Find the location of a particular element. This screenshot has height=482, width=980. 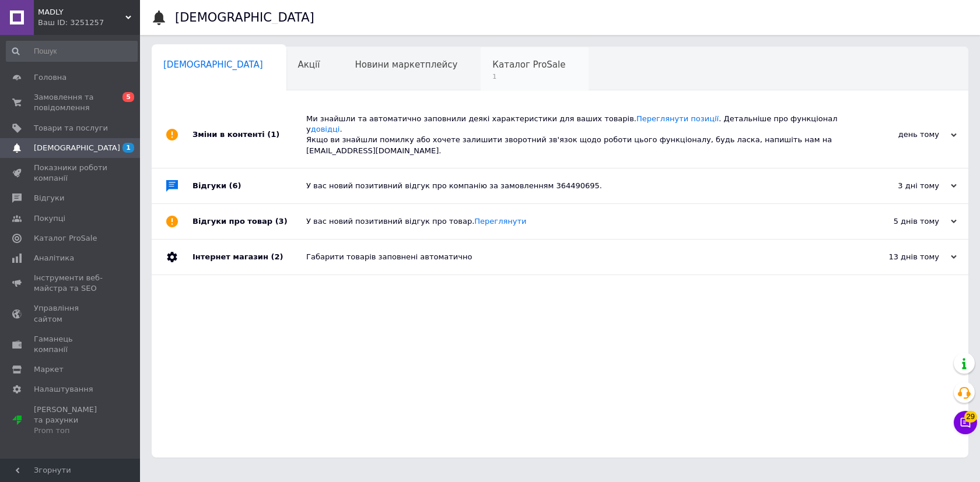

span: Інструменти веб-майстра та SEO is located at coordinates (71, 283).